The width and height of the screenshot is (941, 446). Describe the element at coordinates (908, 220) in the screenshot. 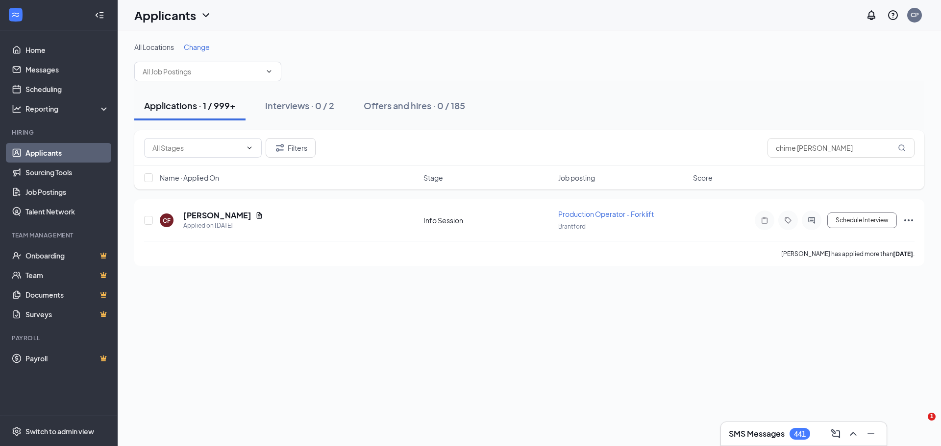

I see `svg: Ellipses` at that location.